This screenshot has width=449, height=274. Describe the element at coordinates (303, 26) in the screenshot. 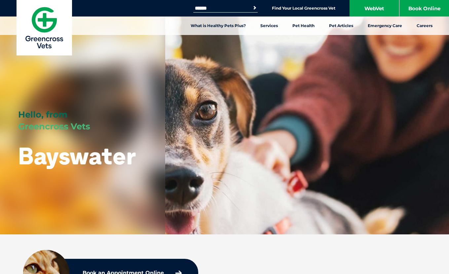

I see `a: Pet Health` at that location.